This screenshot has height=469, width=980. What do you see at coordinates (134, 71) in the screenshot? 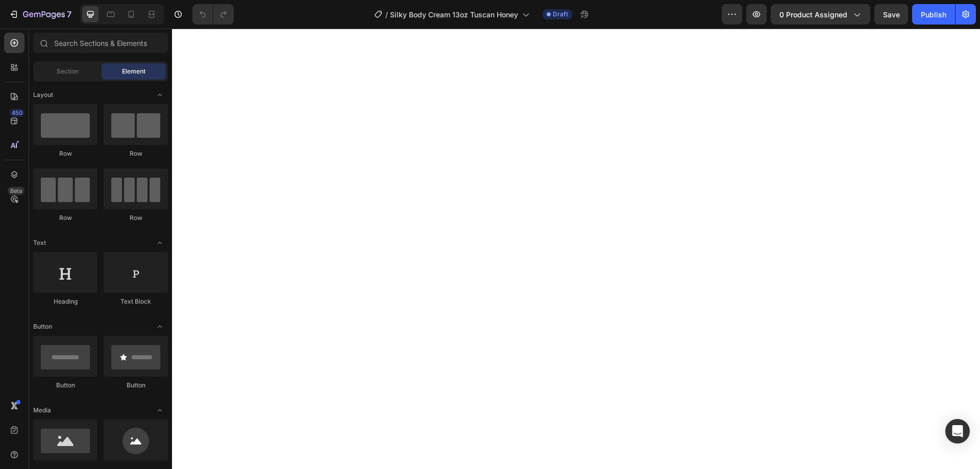
I see `span: Element` at bounding box center [134, 71].